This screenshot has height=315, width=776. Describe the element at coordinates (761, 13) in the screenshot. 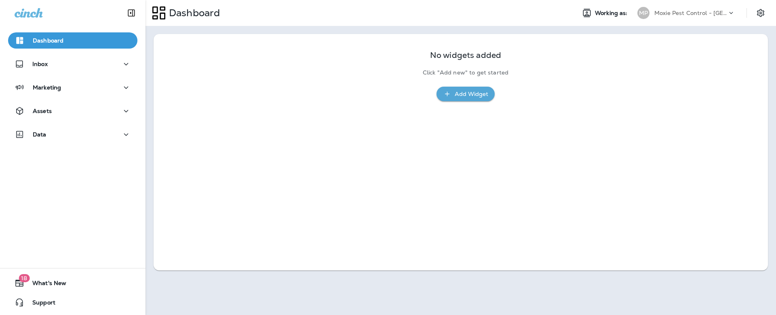

I see `button: Settings` at that location.